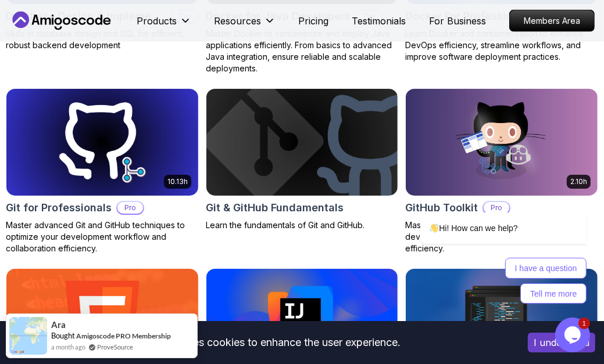 The height and width of the screenshot is (364, 604). What do you see at coordinates (157, 21) in the screenshot?
I see `p: Products` at bounding box center [157, 21].